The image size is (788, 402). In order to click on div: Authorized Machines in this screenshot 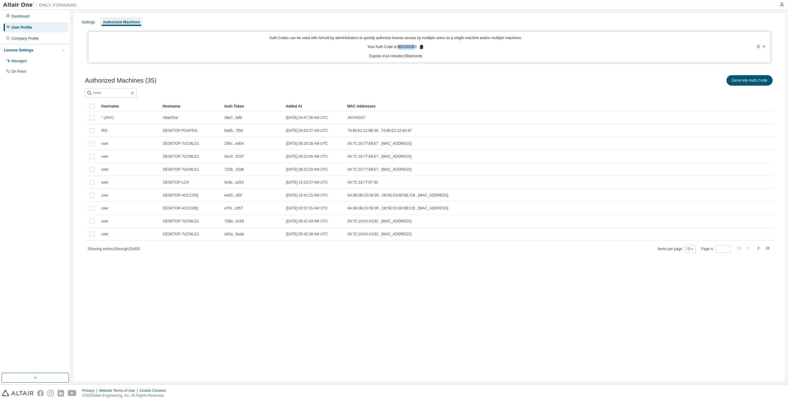, I will do `click(121, 22)`.